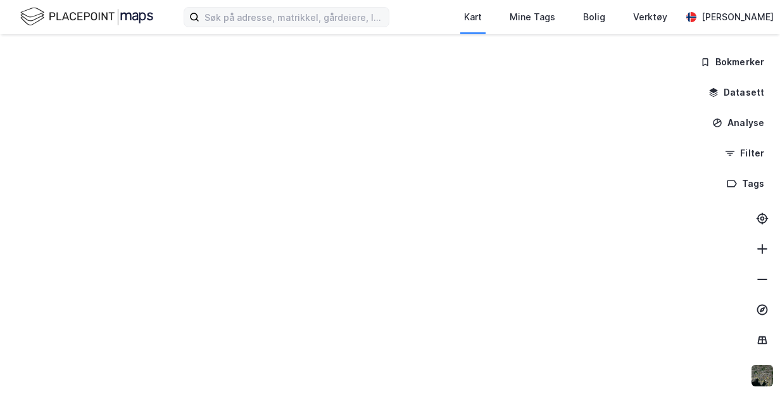 The image size is (780, 413). I want to click on img: logo.f888ab2527a4732fd821a326f86c7f29.svg, so click(87, 16).